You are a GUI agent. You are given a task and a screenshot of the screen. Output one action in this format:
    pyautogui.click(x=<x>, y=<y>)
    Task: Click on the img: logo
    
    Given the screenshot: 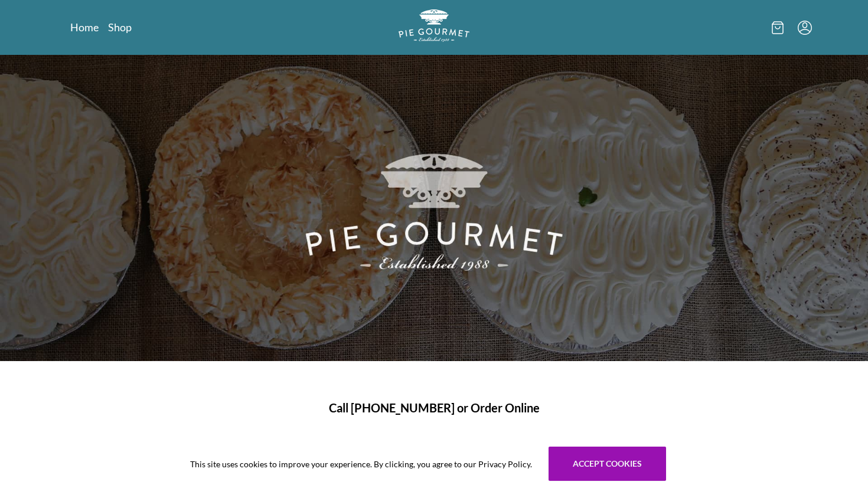 What is the action you would take?
    pyautogui.click(x=434, y=25)
    